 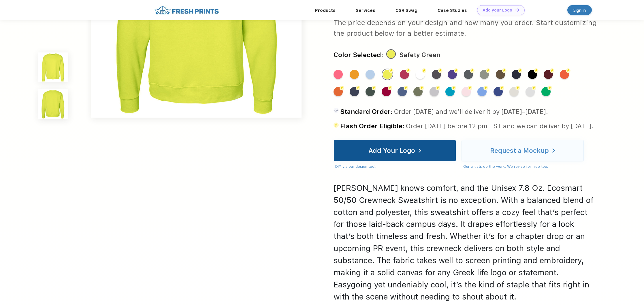 I want to click on div: Add your Logo, so click(x=497, y=10).